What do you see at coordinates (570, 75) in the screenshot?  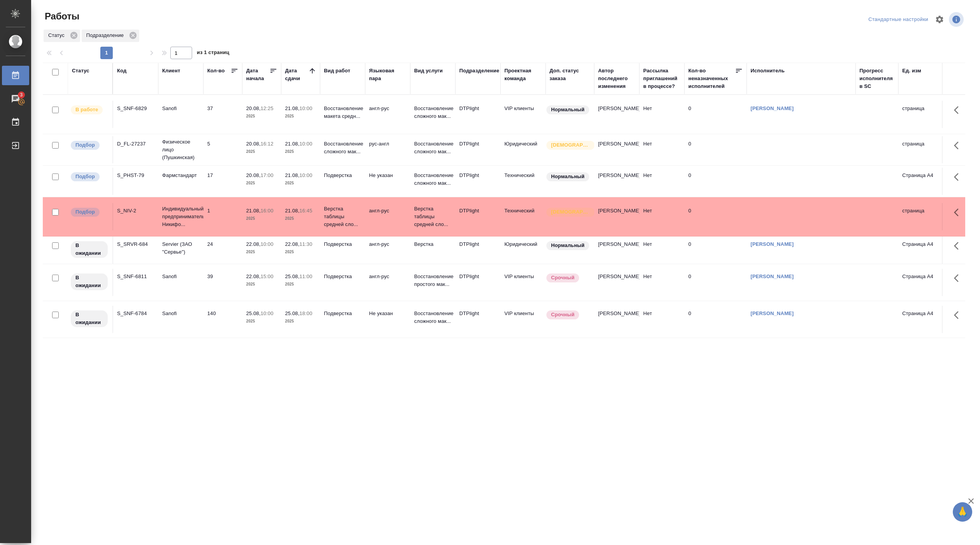 I see `div: Доп. статус заказа` at bounding box center [570, 75].